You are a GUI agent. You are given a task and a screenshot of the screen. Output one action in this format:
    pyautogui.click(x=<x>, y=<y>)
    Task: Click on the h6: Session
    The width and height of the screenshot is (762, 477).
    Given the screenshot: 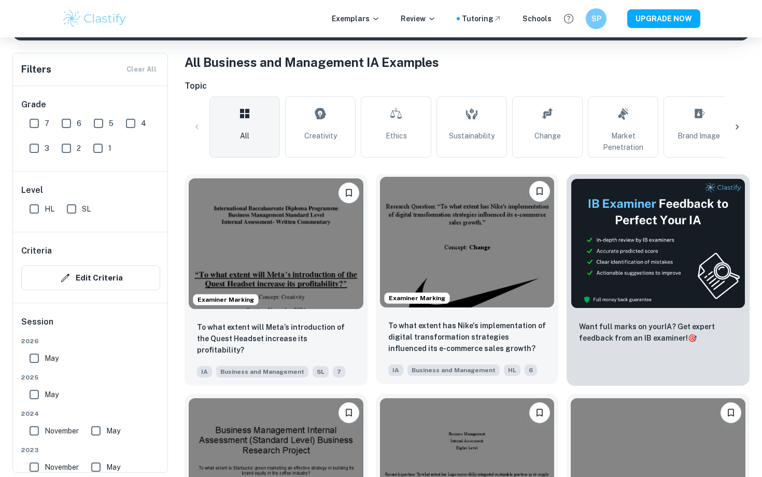 What is the action you would take?
    pyautogui.click(x=91, y=326)
    